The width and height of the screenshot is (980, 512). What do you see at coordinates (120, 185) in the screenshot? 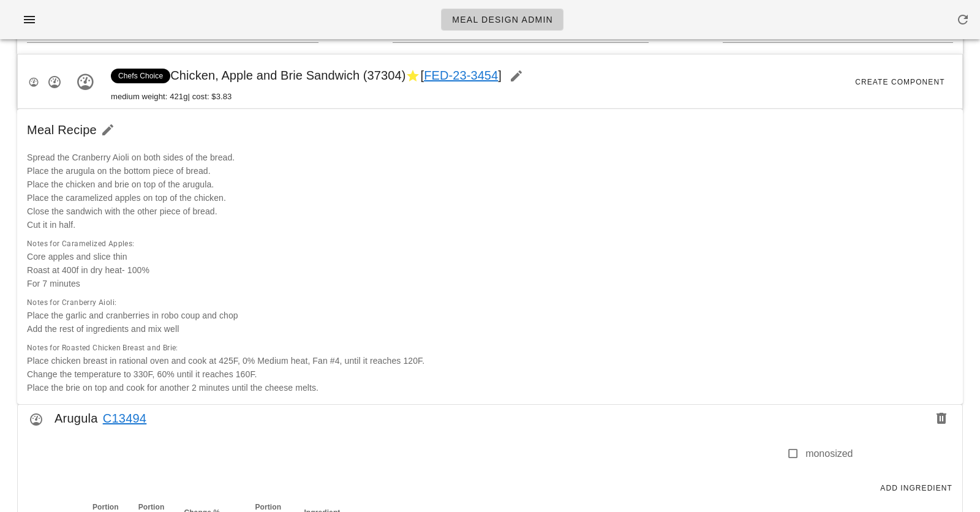
I see `span: Place the chicken and brie on top of the arugula.` at bounding box center [120, 185].